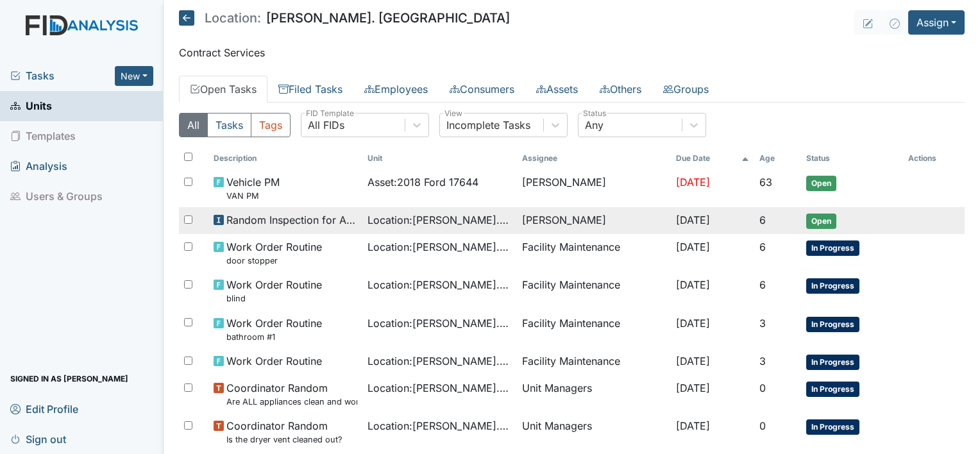 Image resolution: width=980 pixels, height=454 pixels. I want to click on span: Work Order Routine door stopper, so click(274, 253).